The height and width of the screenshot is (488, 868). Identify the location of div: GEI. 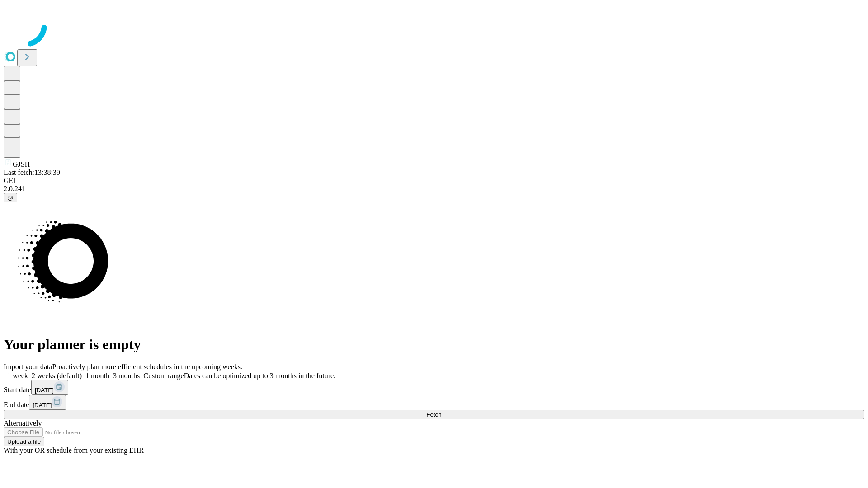
(434, 181).